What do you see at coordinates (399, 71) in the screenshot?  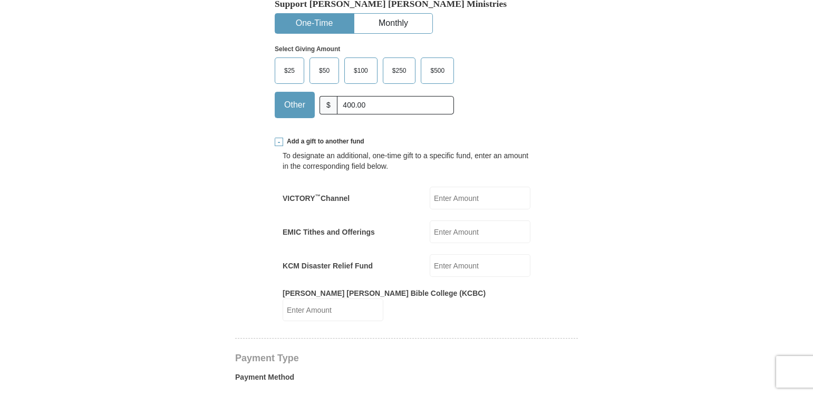 I see `span: $250` at bounding box center [399, 71].